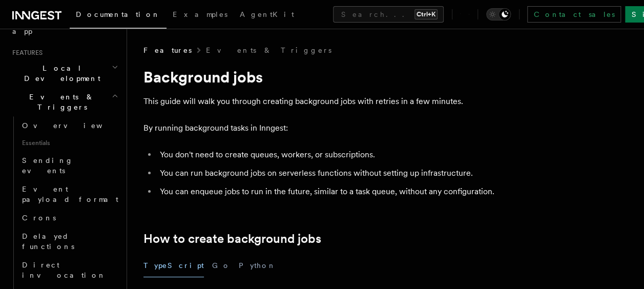 The width and height of the screenshot is (644, 289). What do you see at coordinates (64, 73) in the screenshot?
I see `button: Local Development` at bounding box center [64, 73].